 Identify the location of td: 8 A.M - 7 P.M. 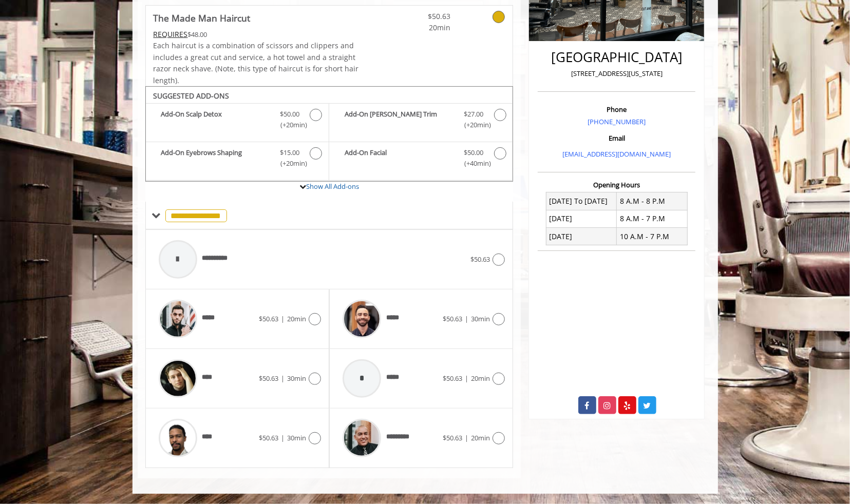
(652, 219).